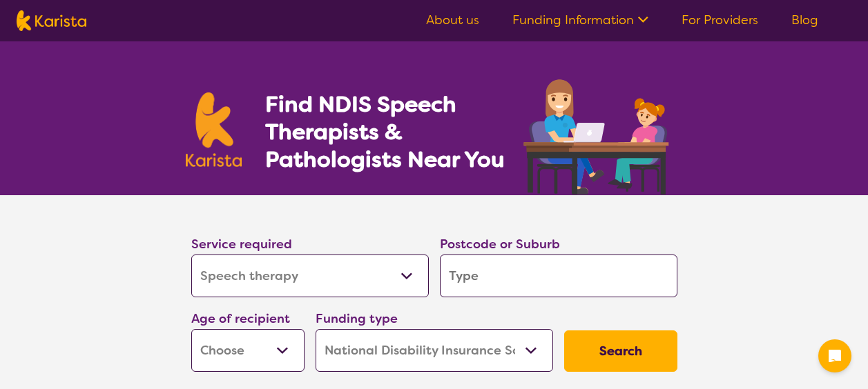 Image resolution: width=868 pixels, height=389 pixels. What do you see at coordinates (242, 245) in the screenshot?
I see `label: Service required` at bounding box center [242, 245].